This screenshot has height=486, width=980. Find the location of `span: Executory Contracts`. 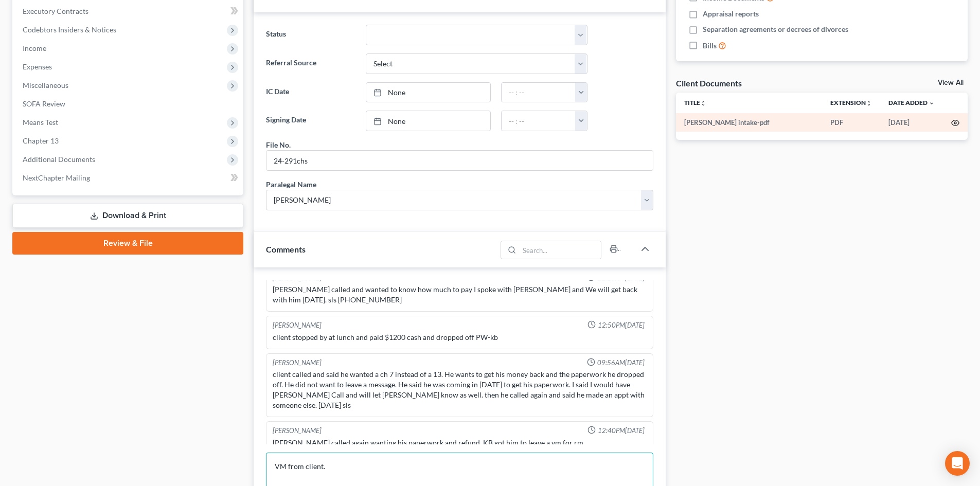

span: Executory Contracts is located at coordinates (56, 11).